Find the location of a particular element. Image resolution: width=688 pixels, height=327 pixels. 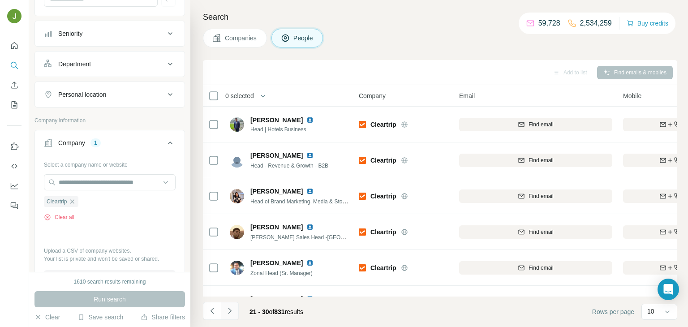

span: Zonal Head (Sr. Manager) is located at coordinates (281, 273).